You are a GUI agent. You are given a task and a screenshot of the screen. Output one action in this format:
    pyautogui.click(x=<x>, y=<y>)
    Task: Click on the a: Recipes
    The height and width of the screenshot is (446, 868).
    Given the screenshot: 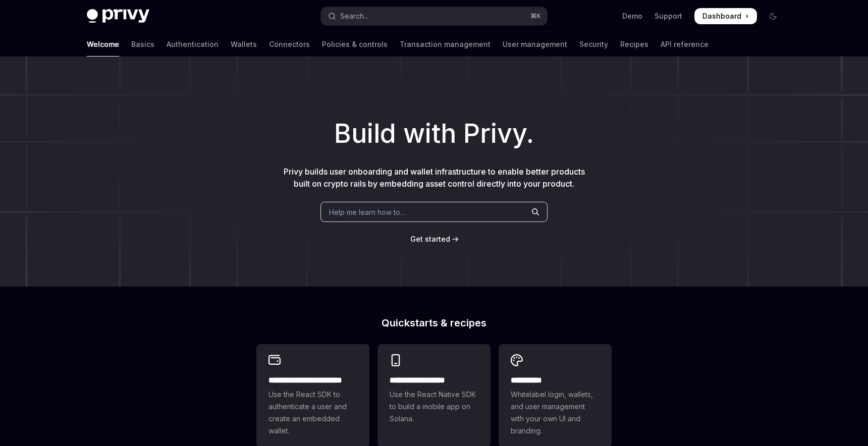 What is the action you would take?
    pyautogui.click(x=635, y=44)
    